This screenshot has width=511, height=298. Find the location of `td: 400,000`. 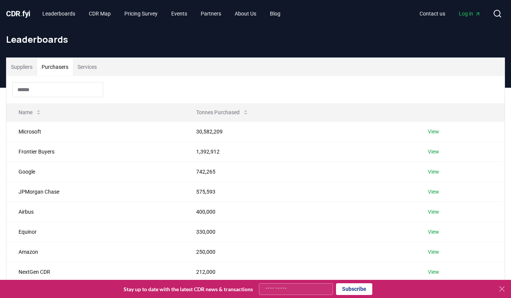

td: 400,000 is located at coordinates (300, 211).